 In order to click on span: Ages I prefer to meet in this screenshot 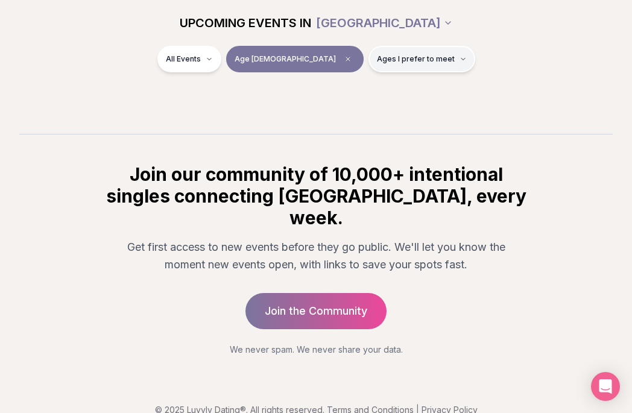, I will do `click(416, 59)`.